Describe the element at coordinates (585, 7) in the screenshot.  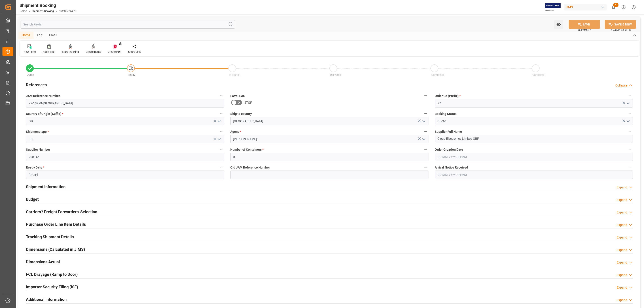
I see `div: JIMS` at that location.